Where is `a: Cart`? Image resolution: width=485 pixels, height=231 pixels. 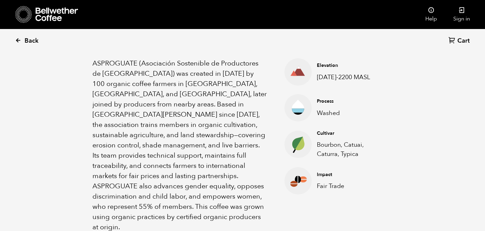 a: Cart is located at coordinates (460, 41).